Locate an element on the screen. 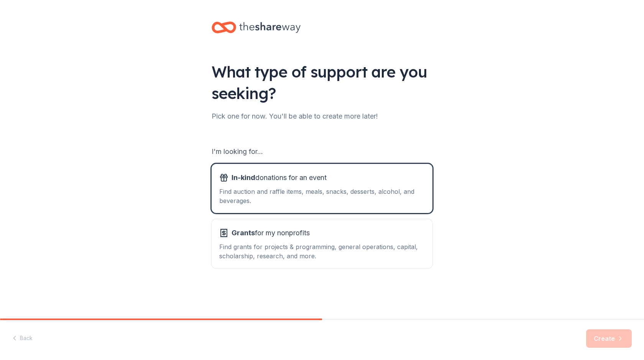 The height and width of the screenshot is (360, 644). div: Pick one for now. You'll be able to create more later! is located at coordinates (322, 116).